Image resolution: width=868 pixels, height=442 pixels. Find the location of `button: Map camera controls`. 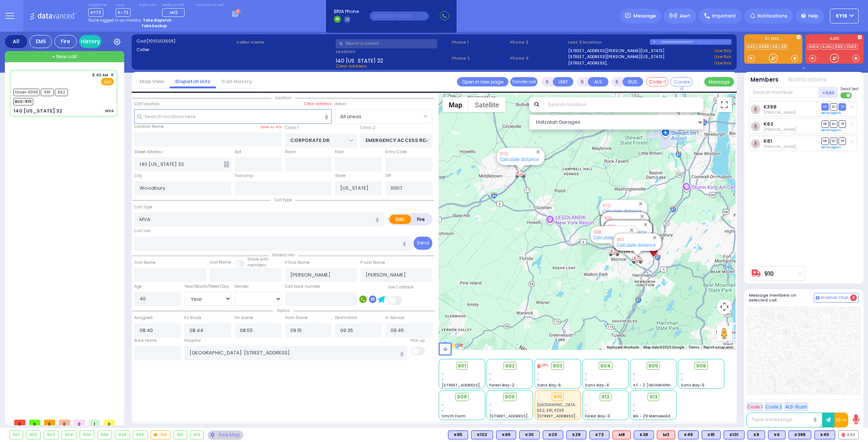

button: Map camera controls is located at coordinates (724, 307).